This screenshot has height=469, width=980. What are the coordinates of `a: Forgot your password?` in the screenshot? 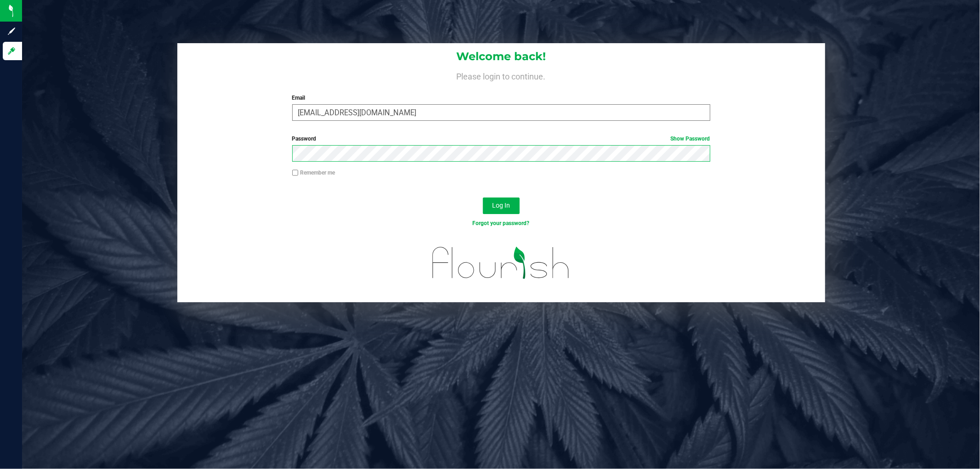 It's located at (501, 223).